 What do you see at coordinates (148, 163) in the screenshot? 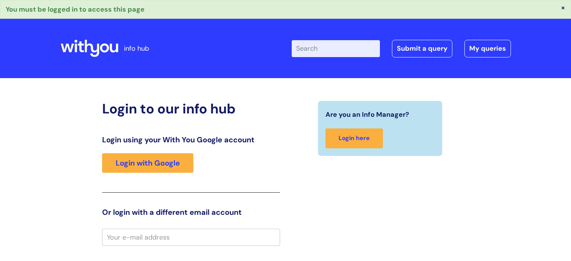
I see `a: Login with Google` at bounding box center [148, 163].